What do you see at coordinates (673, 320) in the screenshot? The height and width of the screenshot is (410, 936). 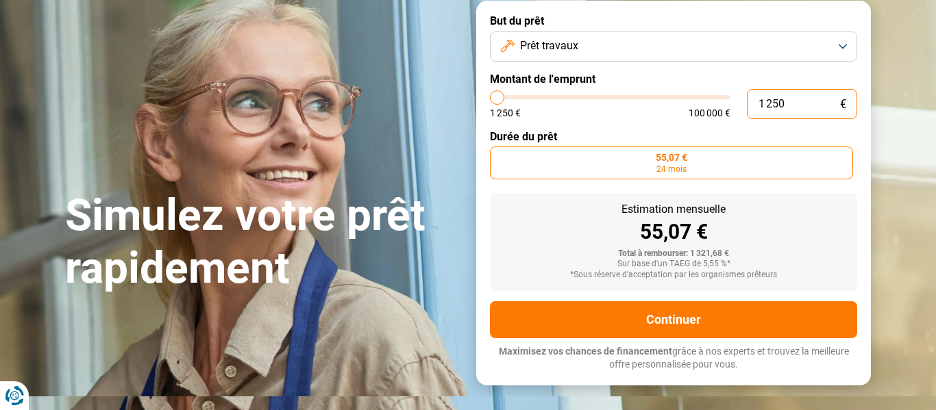 I see `button: Continuer` at bounding box center [673, 320].